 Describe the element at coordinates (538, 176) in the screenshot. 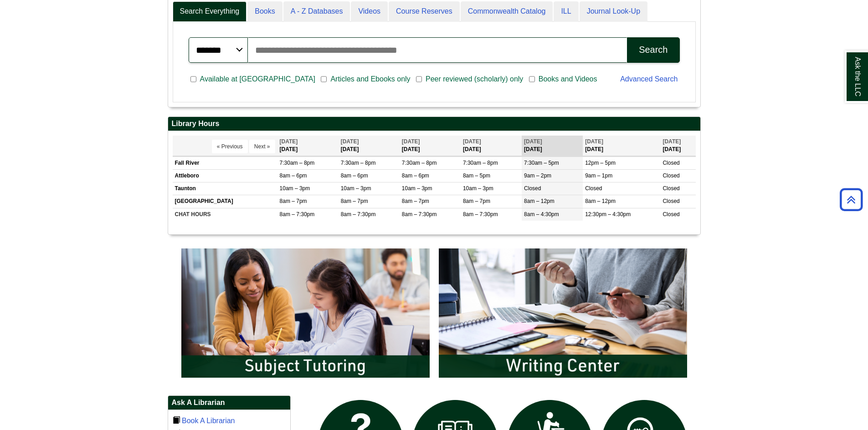

I see `span: 9am – 2pm` at that location.